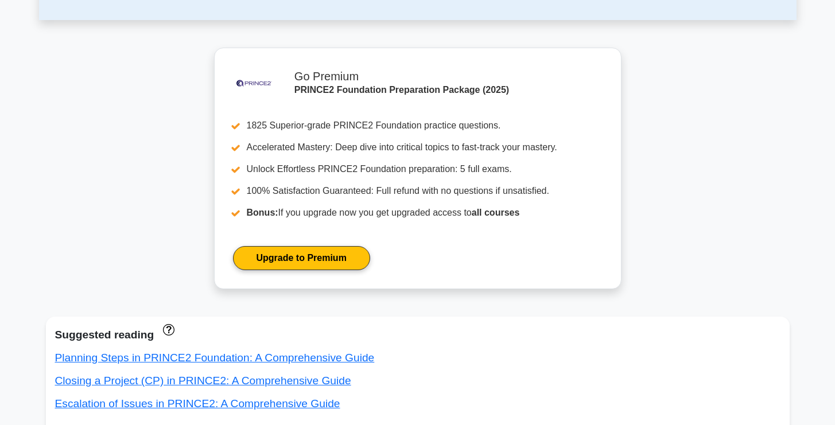  I want to click on a: Planning Steps in PRINCE2 Foundation: A Comprehensive Guide, so click(215, 357).